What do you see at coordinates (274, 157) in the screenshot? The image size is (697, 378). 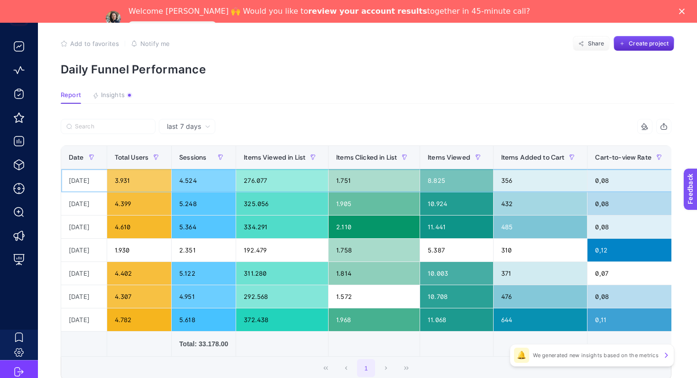 I see `span: Items Viewed in List` at bounding box center [274, 157].